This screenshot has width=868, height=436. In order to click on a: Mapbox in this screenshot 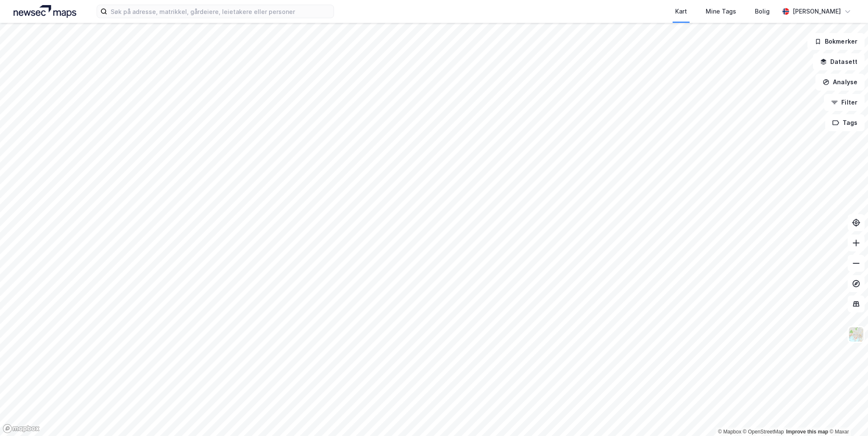, I will do `click(729, 432)`.